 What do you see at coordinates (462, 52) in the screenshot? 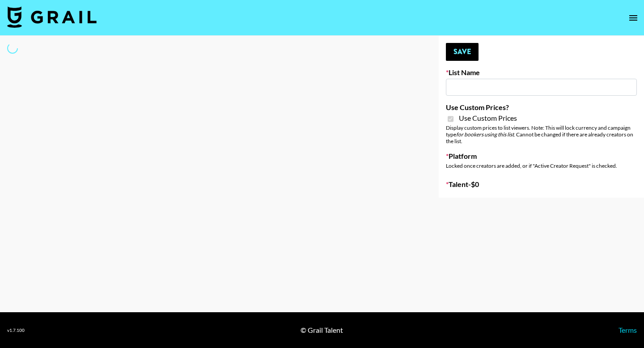
I see `button: Save` at bounding box center [462, 52].